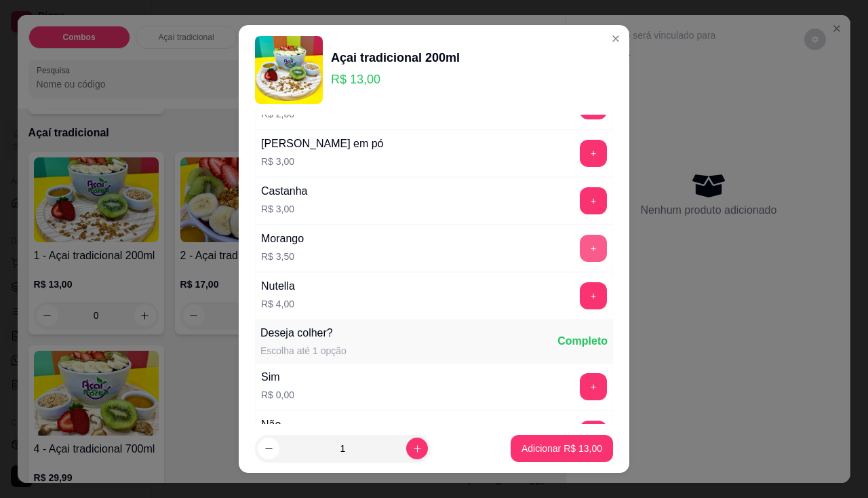 This screenshot has height=498, width=868. Describe the element at coordinates (616, 39) in the screenshot. I see `button: Close` at that location.